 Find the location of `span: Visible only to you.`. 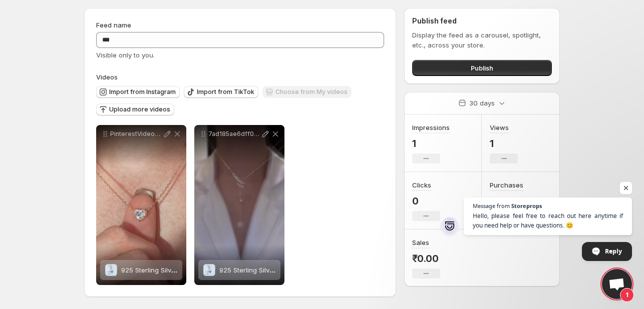

span: Visible only to you. is located at coordinates (125, 55).